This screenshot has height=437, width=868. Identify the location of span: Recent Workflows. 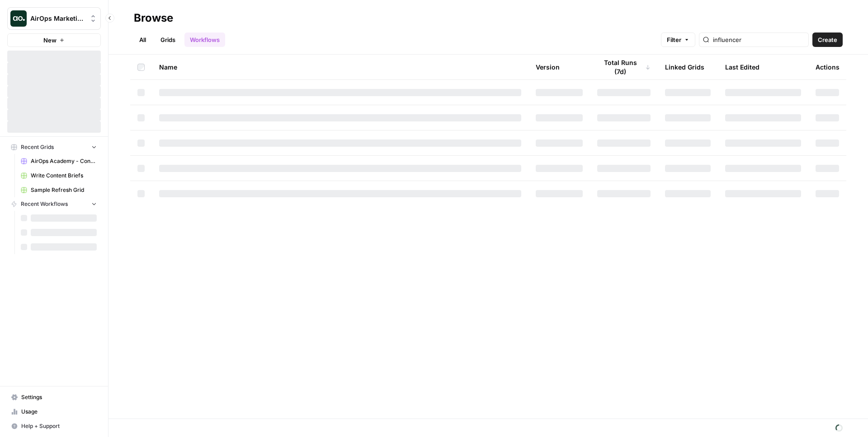
(45, 205).